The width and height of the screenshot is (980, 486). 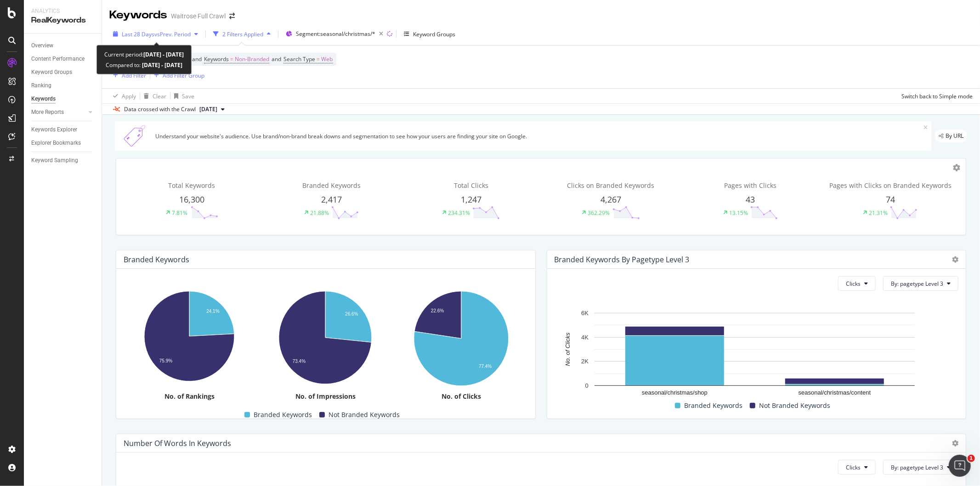 I want to click on text: 26.6%, so click(x=352, y=314).